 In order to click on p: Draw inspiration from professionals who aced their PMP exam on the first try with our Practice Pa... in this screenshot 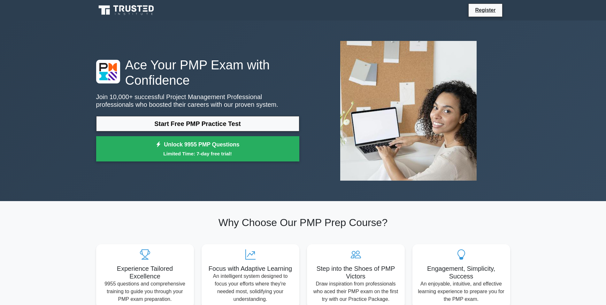, I will do `click(356, 291)`.